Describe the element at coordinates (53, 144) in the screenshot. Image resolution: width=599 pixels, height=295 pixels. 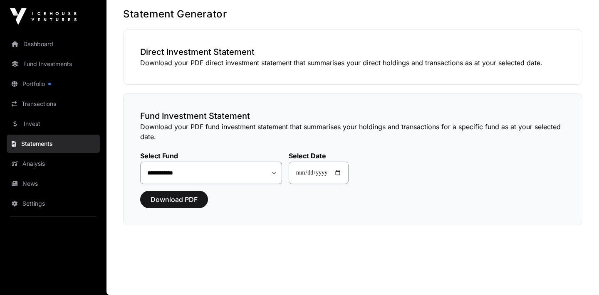
I see `a: Statements` at that location.